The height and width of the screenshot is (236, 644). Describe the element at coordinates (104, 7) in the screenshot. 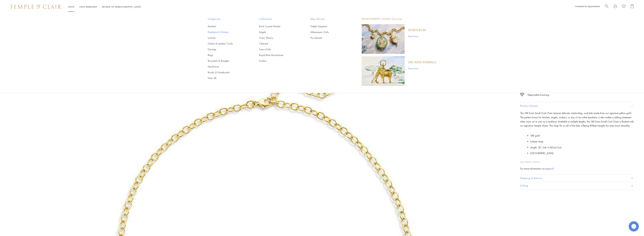

I see `nav: Main navigation` at that location.